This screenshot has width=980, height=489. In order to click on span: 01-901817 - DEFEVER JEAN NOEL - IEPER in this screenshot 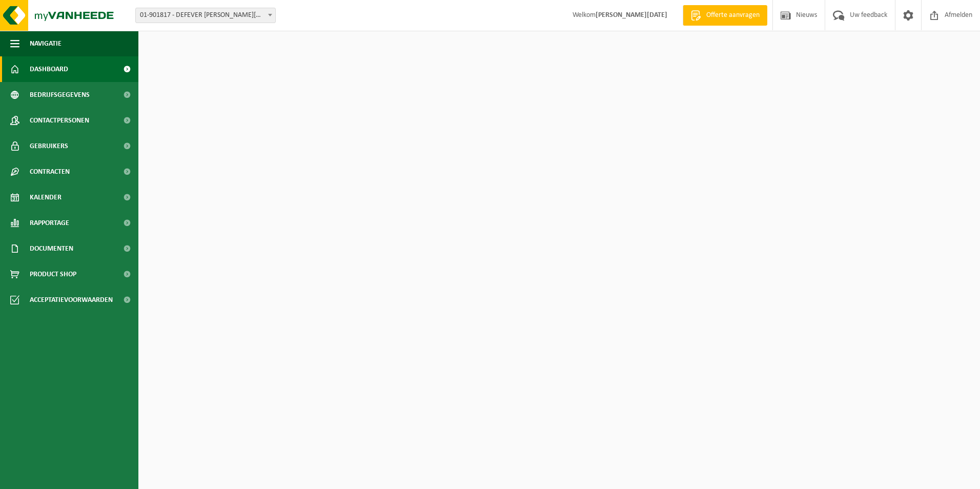, I will do `click(205, 16)`.